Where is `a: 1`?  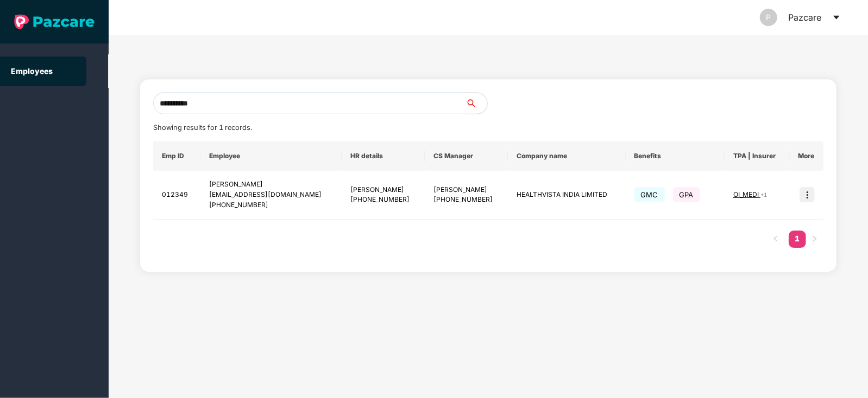 a: 1 is located at coordinates (797, 239).